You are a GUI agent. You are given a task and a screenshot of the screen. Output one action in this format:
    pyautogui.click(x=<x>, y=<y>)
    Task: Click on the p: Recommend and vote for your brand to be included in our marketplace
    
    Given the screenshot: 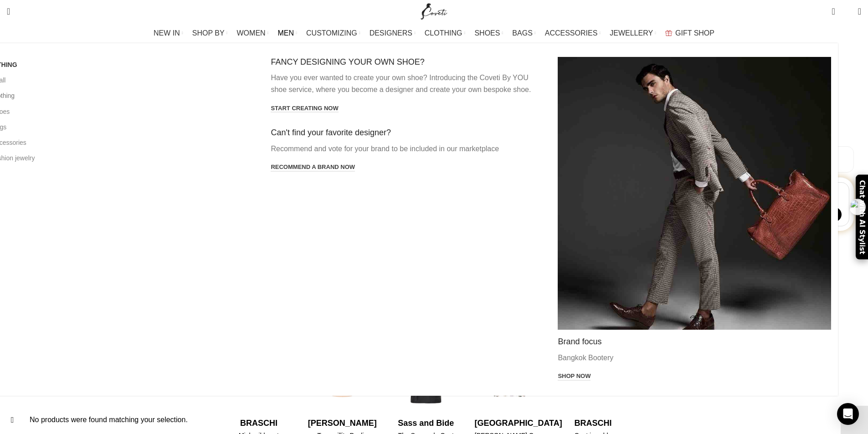 What is the action you would take?
    pyautogui.click(x=407, y=149)
    